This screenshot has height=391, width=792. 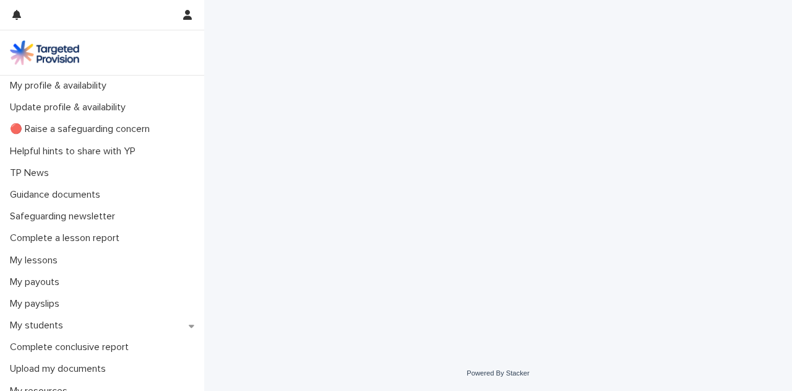 I want to click on img: M5nRWzHhSzIhMunXDL62, so click(x=45, y=53).